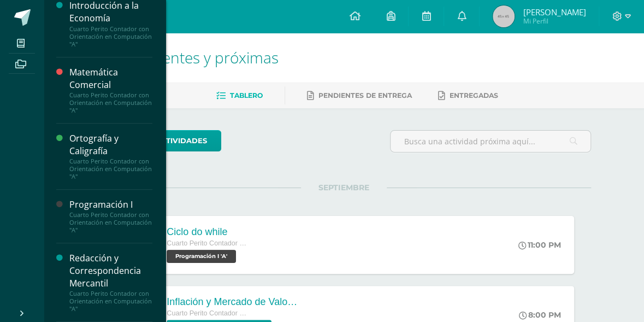 The width and height of the screenshot is (644, 322). I want to click on a: Programación ICuarto Perito Contador con Orientación en Computación "A", so click(111, 216).